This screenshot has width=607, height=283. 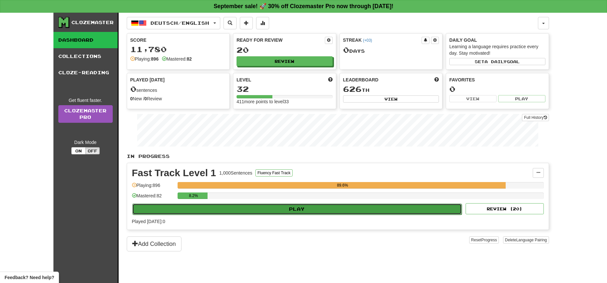 What do you see at coordinates (342, 185) in the screenshot?
I see `div: 89.6%` at bounding box center [342, 185].